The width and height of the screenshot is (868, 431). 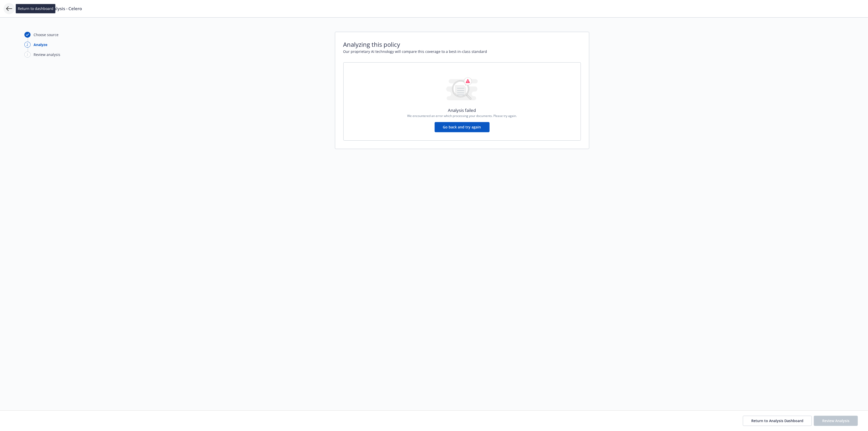 I want to click on div: 3, so click(x=27, y=54).